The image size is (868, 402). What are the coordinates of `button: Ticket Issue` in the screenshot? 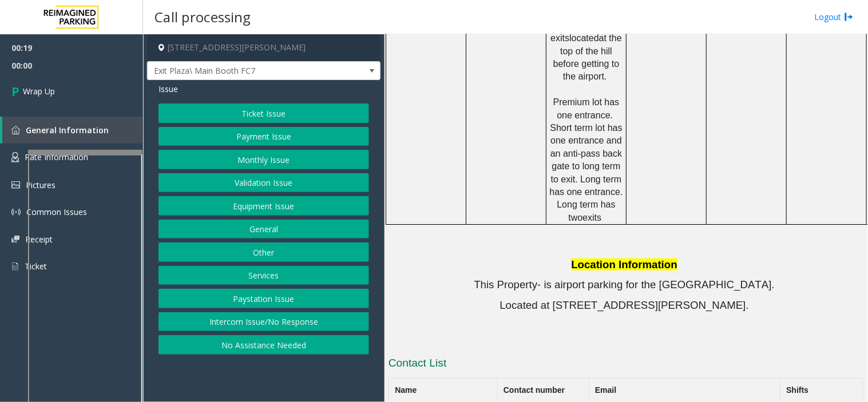 It's located at (264, 114).